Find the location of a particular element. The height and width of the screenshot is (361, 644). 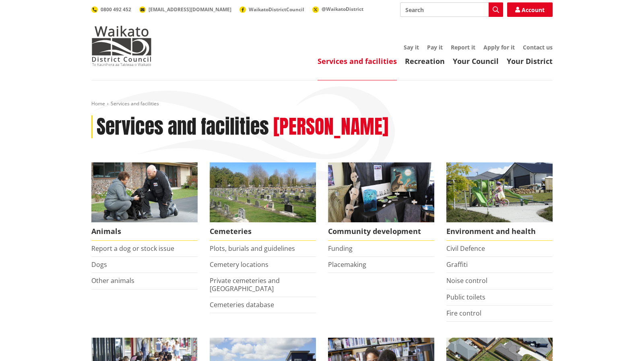

a: Placemaking is located at coordinates (347, 265).